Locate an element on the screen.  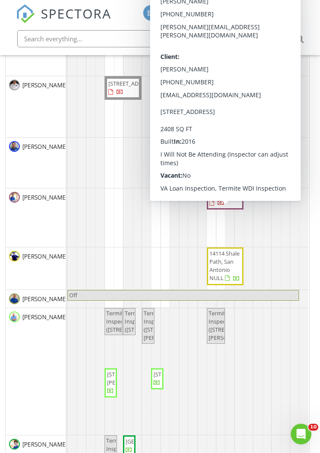
img: 20220425_103223.jpg is located at coordinates (14, 299).